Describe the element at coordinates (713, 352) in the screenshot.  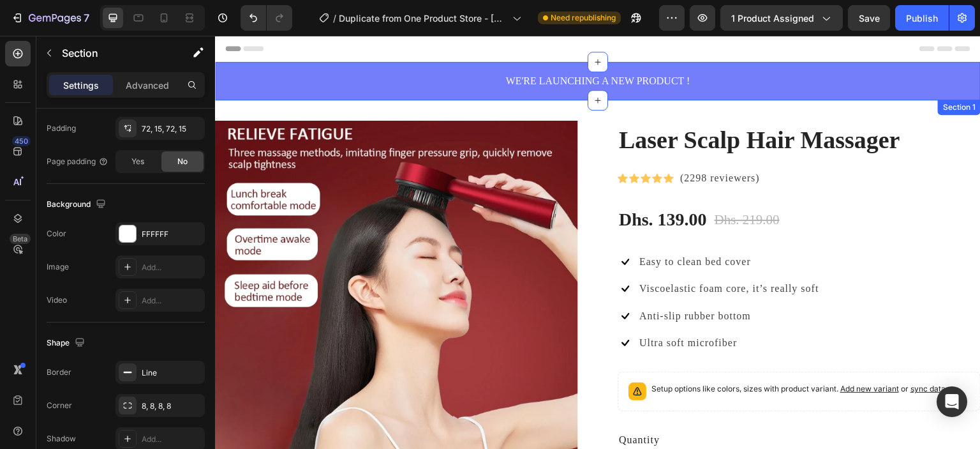
I see `span: sync data` at that location.